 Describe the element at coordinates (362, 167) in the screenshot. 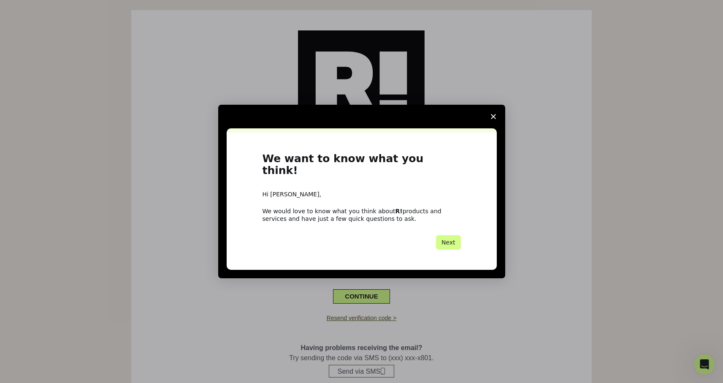

I see `h1: We want to know what you think!` at that location.